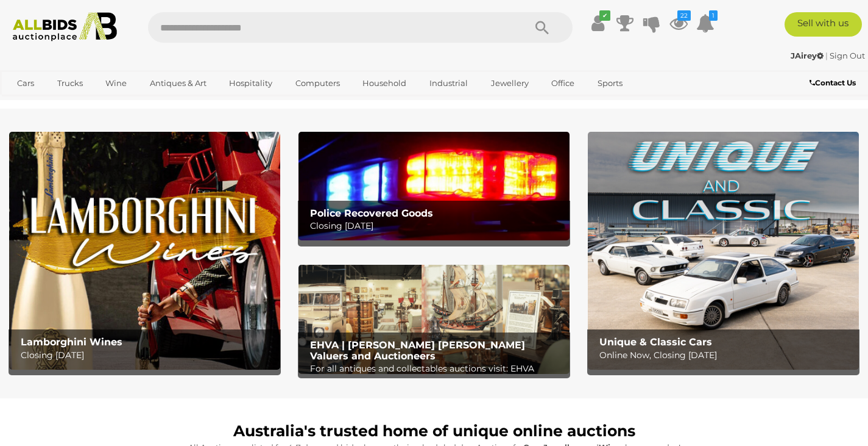  I want to click on b: Lamborghini Wines, so click(71, 341).